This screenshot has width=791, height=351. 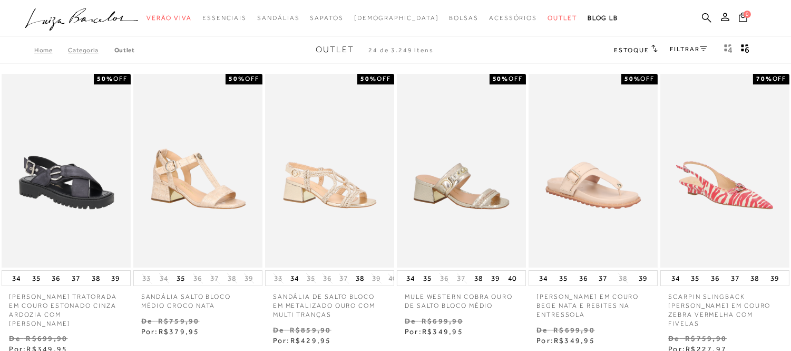 What do you see at coordinates (329, 171) in the screenshot?
I see `a: SANDÁLIA DE SALTO BLOCO EM METALIZADO OURO COM MULTI TRANÇAS SANDÁLIA DE SALTO BLOCO EM METALIZAD...` at bounding box center [329, 171].